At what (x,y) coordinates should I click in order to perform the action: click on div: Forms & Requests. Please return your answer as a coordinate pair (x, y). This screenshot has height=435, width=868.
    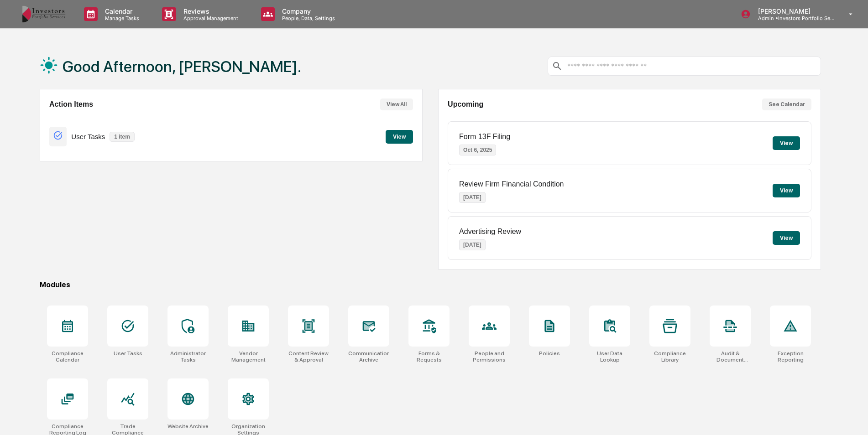
    Looking at the image, I should click on (429, 357).